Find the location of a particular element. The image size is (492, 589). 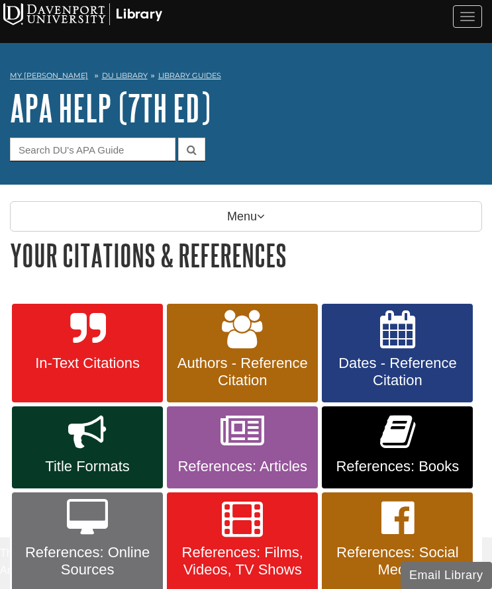

h1: Your Citations & References is located at coordinates (246, 255).